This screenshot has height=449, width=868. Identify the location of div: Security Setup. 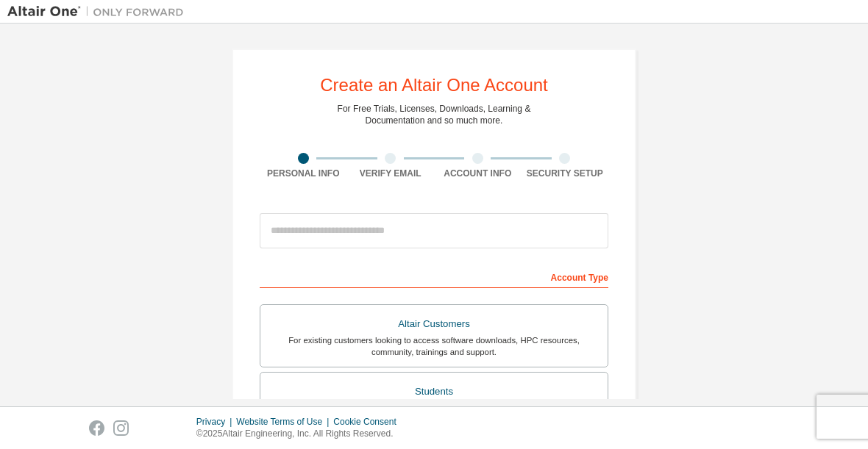
(565, 173).